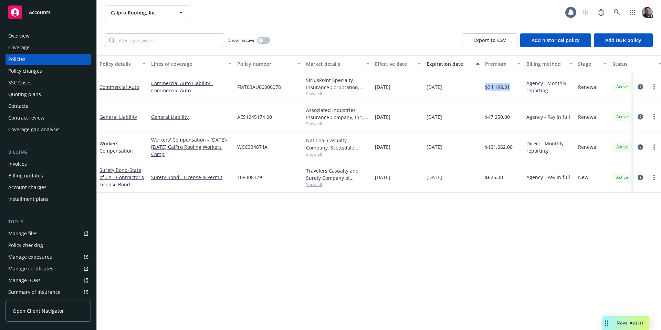 The width and height of the screenshot is (661, 330). What do you see at coordinates (191, 177) in the screenshot?
I see `a: Surety Bond - License & Permit` at bounding box center [191, 177].